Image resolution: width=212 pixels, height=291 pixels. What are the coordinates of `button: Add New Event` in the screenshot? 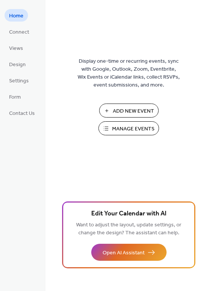 It's located at (129, 110).